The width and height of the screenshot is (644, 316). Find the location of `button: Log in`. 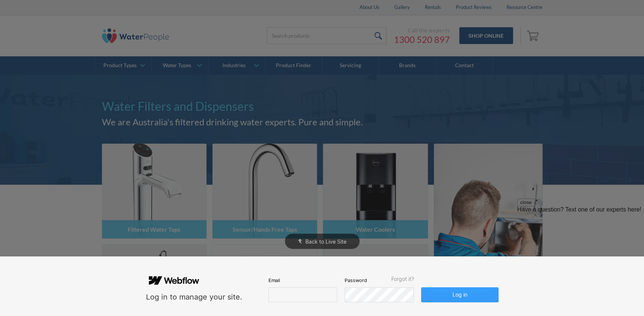

button: Log in is located at coordinates (460, 295).